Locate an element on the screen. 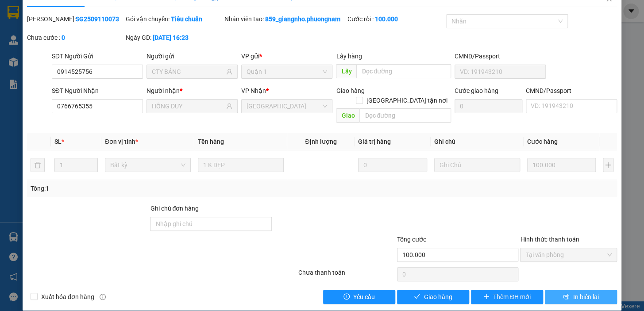 This screenshot has height=311, width=644. label: Hình thức thanh toán is located at coordinates (549, 239).